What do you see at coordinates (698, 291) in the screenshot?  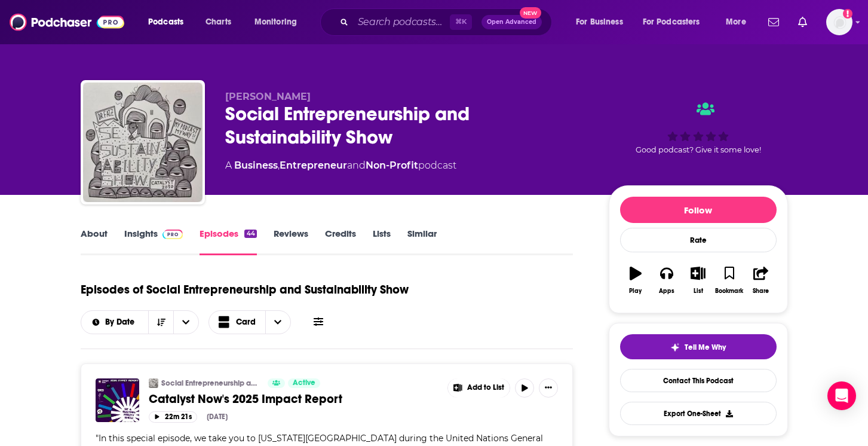 I see `div: List` at bounding box center [698, 291].